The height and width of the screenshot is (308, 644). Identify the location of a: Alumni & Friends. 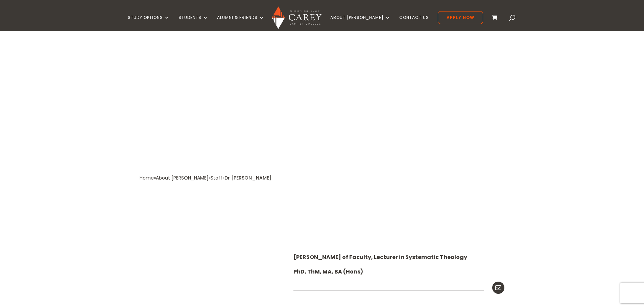
(241, 23).